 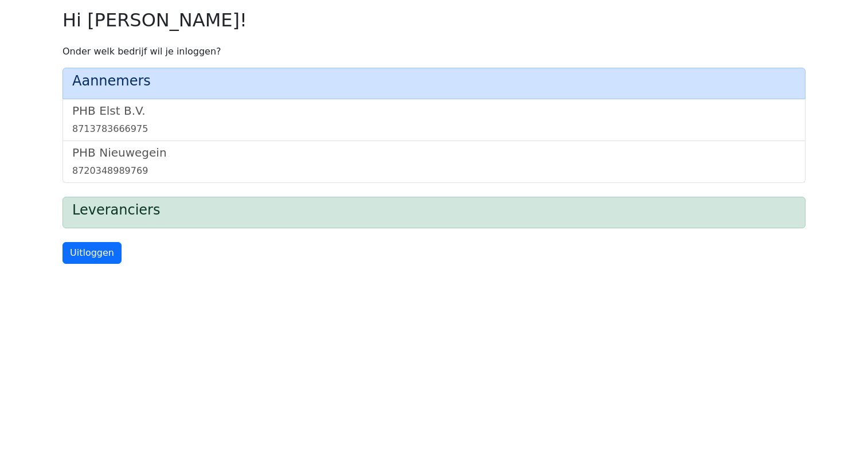 What do you see at coordinates (434, 210) in the screenshot?
I see `h4: Leveranciers` at bounding box center [434, 210].